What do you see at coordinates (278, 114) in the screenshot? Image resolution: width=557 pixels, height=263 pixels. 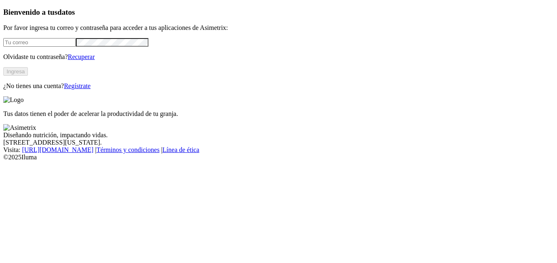 I see `p: Tus datos tienen el poder de acelerar la productividad de tu granja.` at bounding box center [278, 114].